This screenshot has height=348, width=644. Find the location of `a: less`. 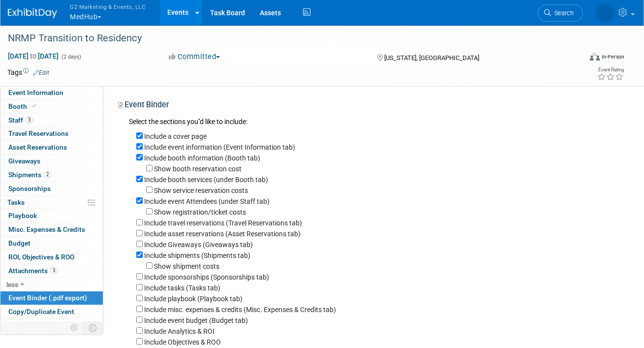

a: less is located at coordinates (51, 284).